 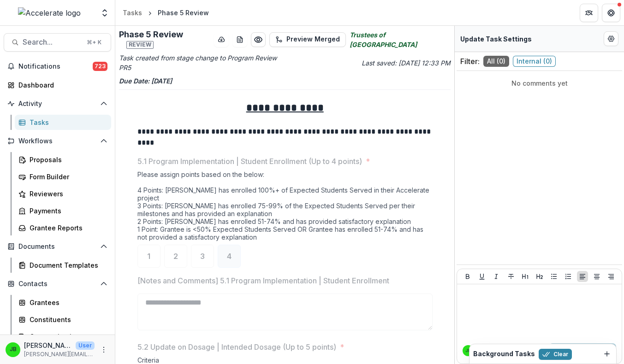 What do you see at coordinates (63, 159) in the screenshot?
I see `a: Proposals` at bounding box center [63, 159].